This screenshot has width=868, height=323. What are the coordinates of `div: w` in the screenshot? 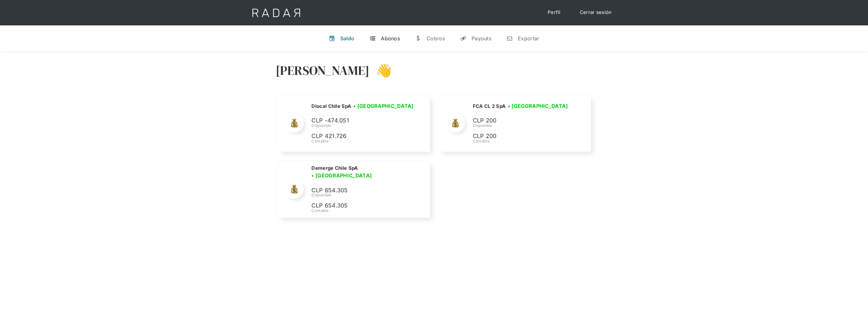 It's located at (418, 38).